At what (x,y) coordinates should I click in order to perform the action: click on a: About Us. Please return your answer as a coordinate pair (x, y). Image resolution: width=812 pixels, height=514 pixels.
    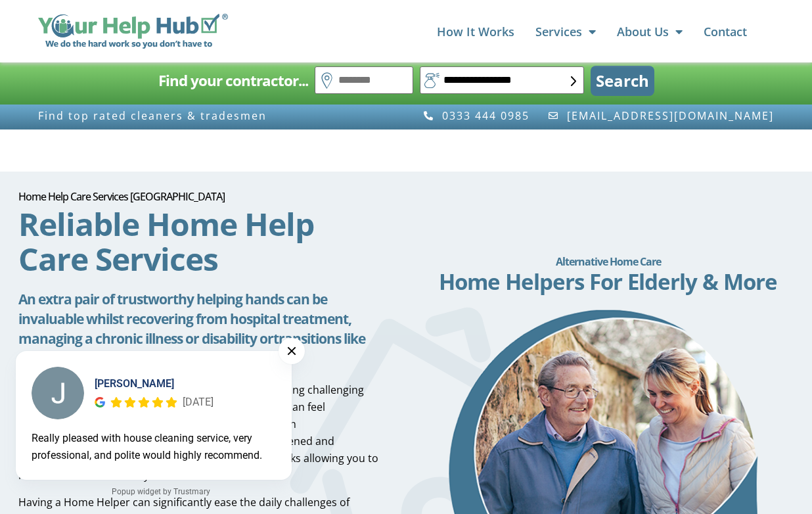
    Looking at the image, I should click on (650, 32).